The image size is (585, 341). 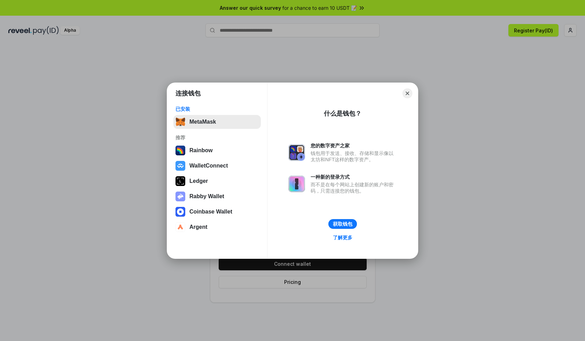 What do you see at coordinates (217, 166) in the screenshot?
I see `button: WalletConnect` at bounding box center [217, 166].